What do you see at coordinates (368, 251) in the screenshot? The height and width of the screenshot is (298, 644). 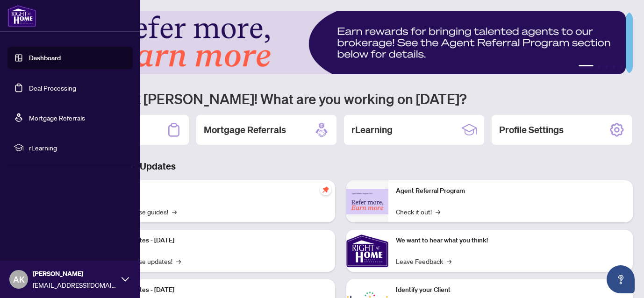 I see `img: We want to hear what you think!` at bounding box center [368, 251].